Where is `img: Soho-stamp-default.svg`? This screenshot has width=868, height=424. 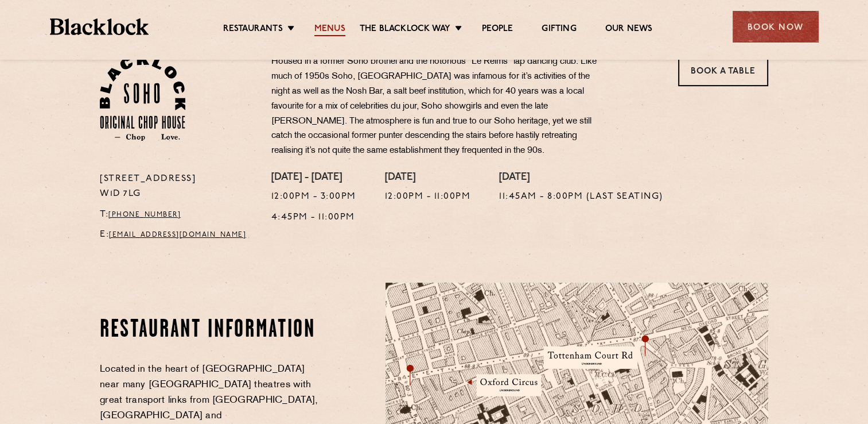
img: Soho-stamp-default.svg is located at coordinates (142, 97).